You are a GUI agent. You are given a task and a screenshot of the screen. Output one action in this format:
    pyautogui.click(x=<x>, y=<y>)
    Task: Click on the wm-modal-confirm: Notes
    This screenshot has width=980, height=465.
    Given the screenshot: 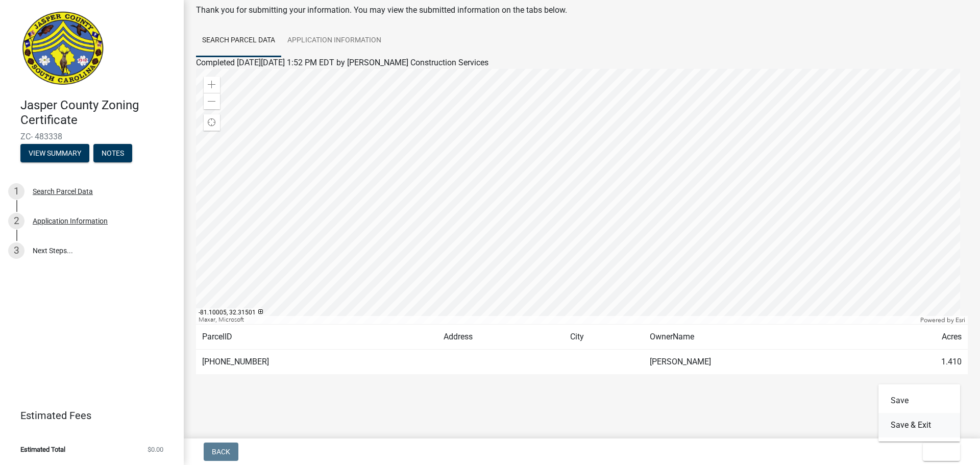 What is the action you would take?
    pyautogui.click(x=113, y=154)
    